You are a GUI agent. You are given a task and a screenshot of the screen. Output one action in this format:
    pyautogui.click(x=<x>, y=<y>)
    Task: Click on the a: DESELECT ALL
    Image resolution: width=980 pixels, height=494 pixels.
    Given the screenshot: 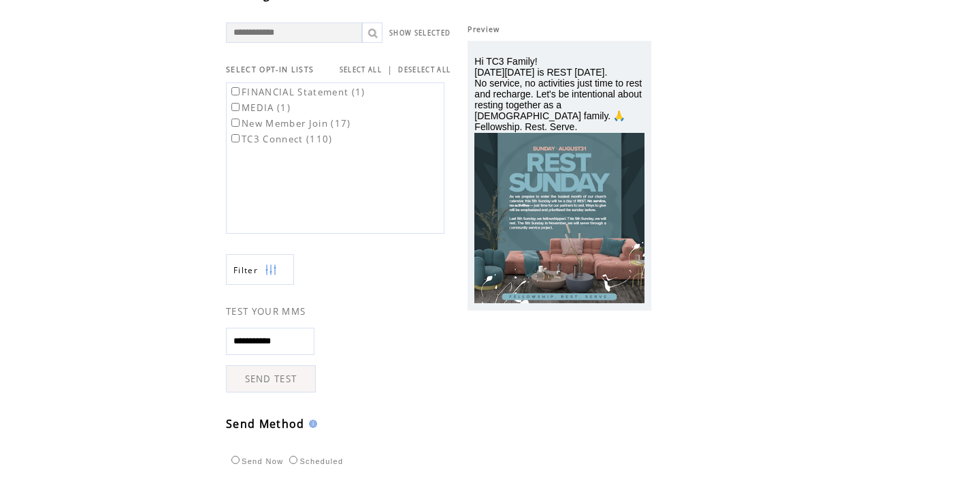 What is the action you would take?
    pyautogui.click(x=424, y=69)
    